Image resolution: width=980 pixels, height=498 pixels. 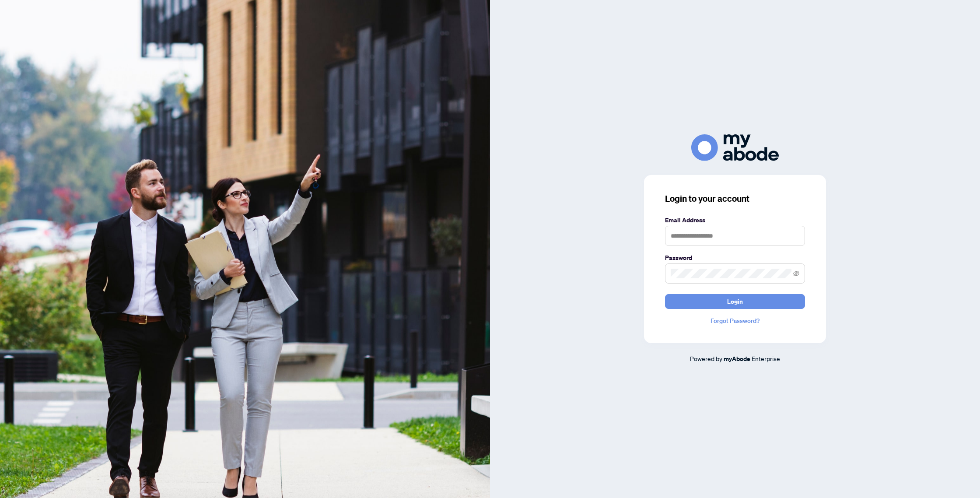 What do you see at coordinates (796, 274) in the screenshot?
I see `span: eye-invisible` at bounding box center [796, 274].